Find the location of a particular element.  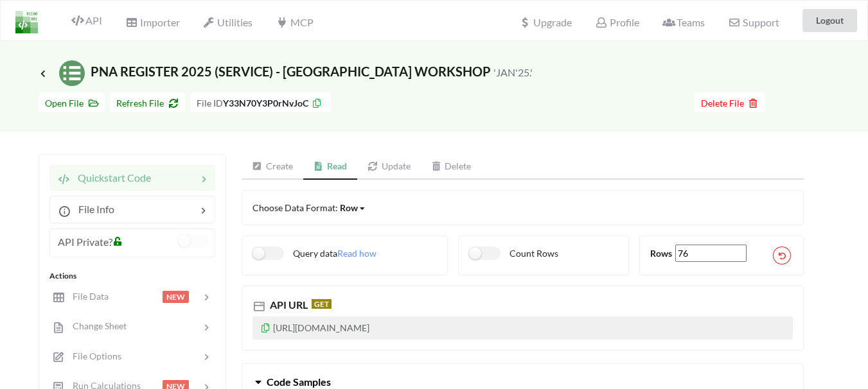

a: Delete is located at coordinates (451, 167).